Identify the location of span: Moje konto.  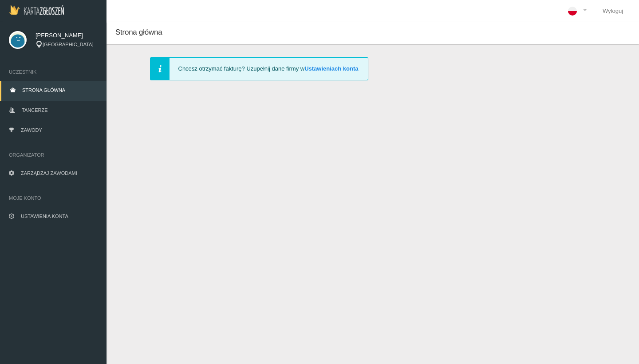
(53, 198).